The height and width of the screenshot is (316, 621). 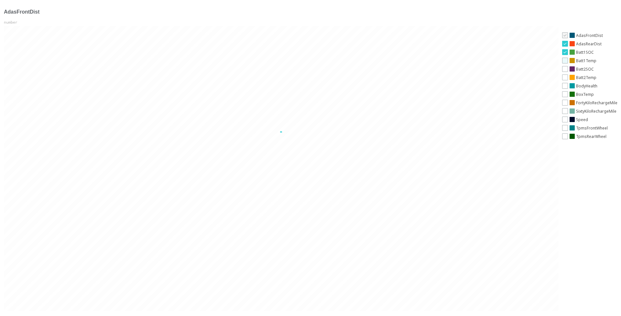 What do you see at coordinates (585, 94) in the screenshot?
I see `span: BoxTemp` at bounding box center [585, 94].